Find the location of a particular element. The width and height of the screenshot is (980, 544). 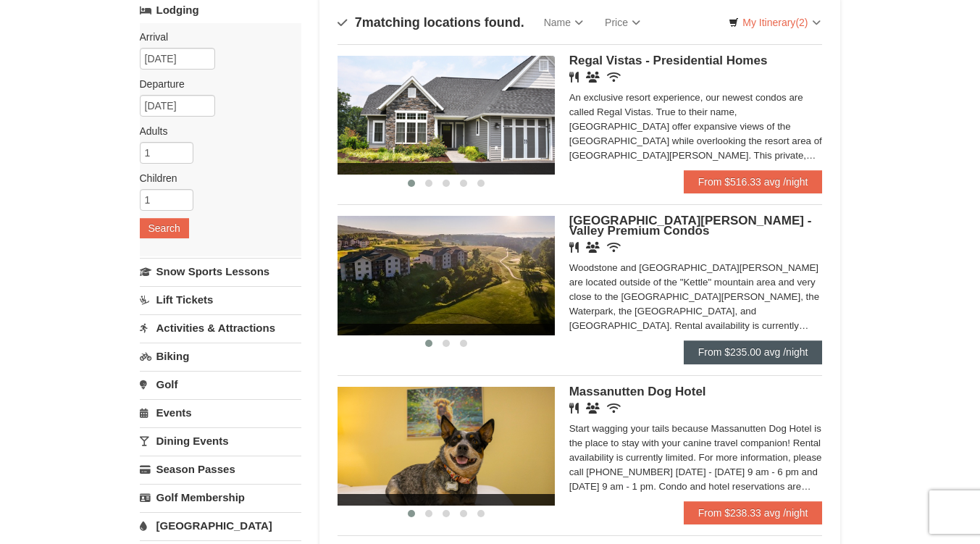

label: Adults is located at coordinates (215, 131).